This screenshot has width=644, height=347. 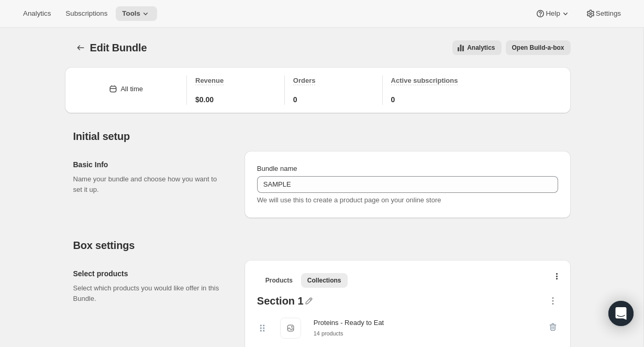 What do you see at coordinates (552, 14) in the screenshot?
I see `span: Help` at bounding box center [552, 14].